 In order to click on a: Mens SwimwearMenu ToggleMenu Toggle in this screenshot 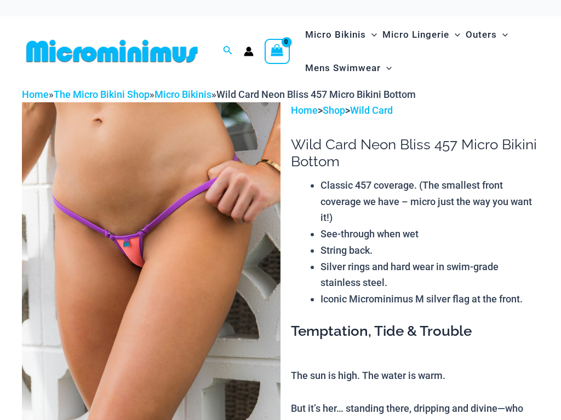, I will do `click(348, 68)`.